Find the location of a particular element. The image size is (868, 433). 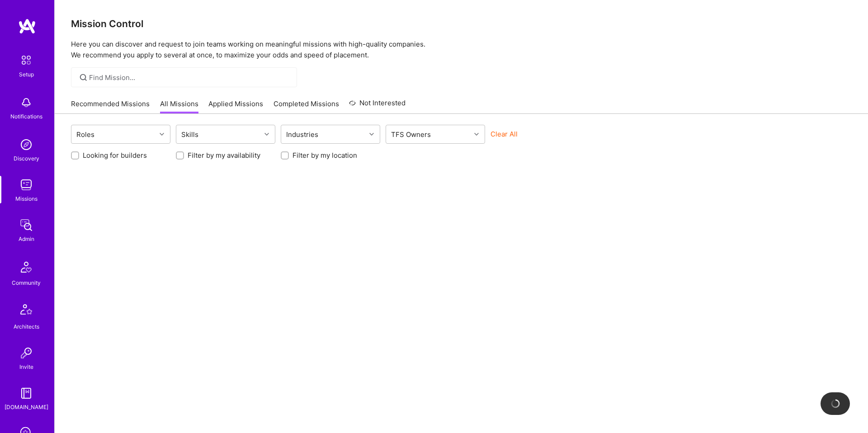

a: Not Interested is located at coordinates (377, 106).